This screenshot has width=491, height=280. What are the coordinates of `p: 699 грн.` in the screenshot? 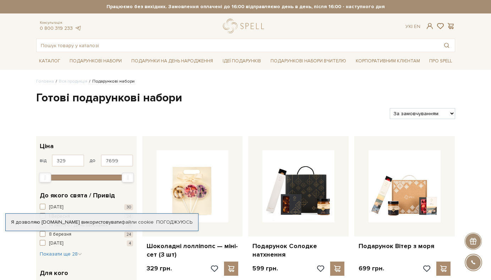 It's located at (371, 269).